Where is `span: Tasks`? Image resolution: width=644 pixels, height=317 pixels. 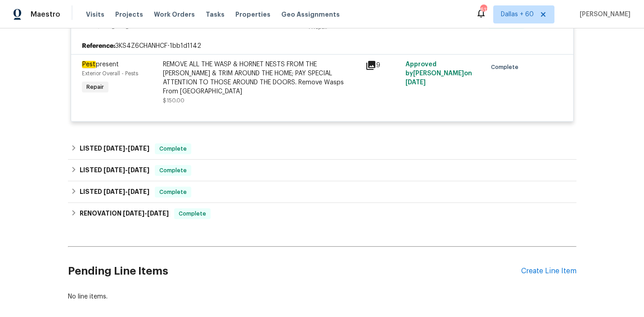
span: Tasks is located at coordinates (215, 15).